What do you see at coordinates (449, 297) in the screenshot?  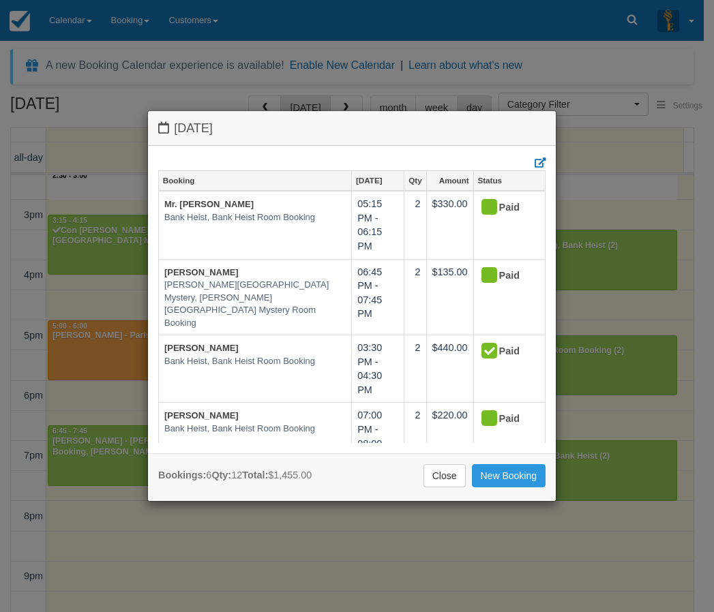 I see `td: $135.00` at bounding box center [449, 297].